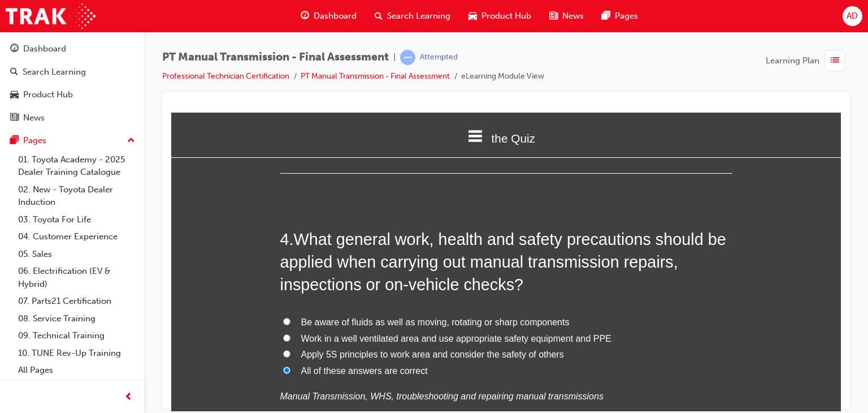 This screenshot has width=868, height=413. I want to click on span: Work in a well ventilated area and use appropriate safety equipment and PPE, so click(285, 225).